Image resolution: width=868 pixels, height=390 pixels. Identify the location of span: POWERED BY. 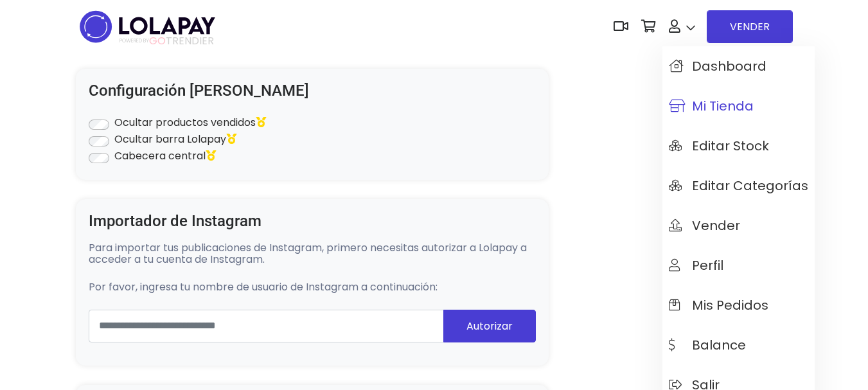
(134, 40).